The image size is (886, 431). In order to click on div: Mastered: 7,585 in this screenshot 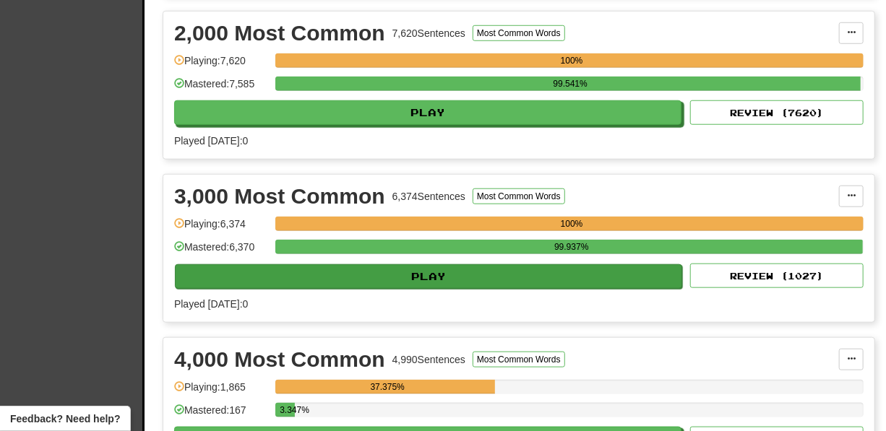, I will do `click(221, 88)`.